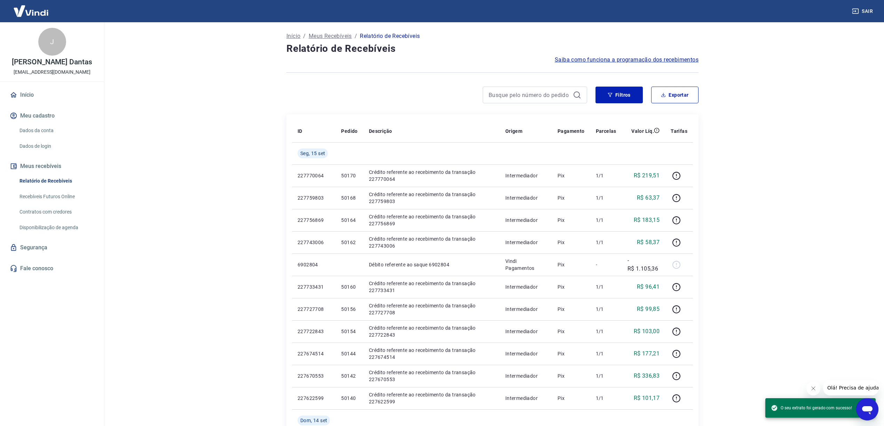  Describe the element at coordinates (314, 198) in the screenshot. I see `p: 227759803` at that location.